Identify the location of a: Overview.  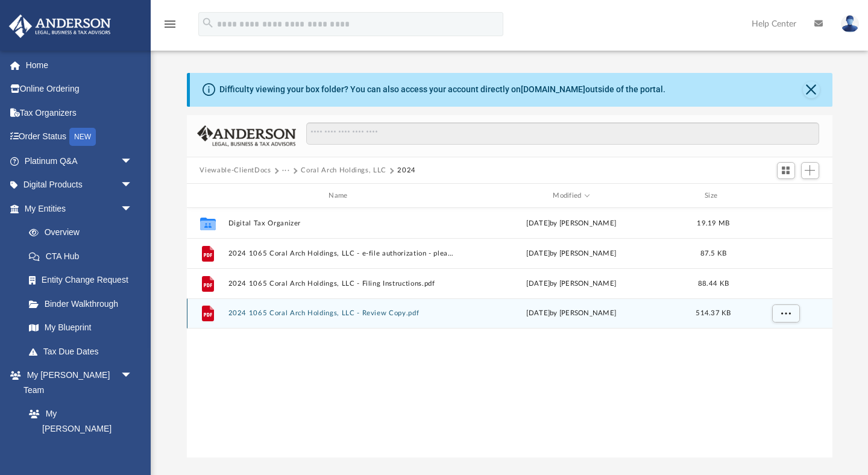
(83, 232).